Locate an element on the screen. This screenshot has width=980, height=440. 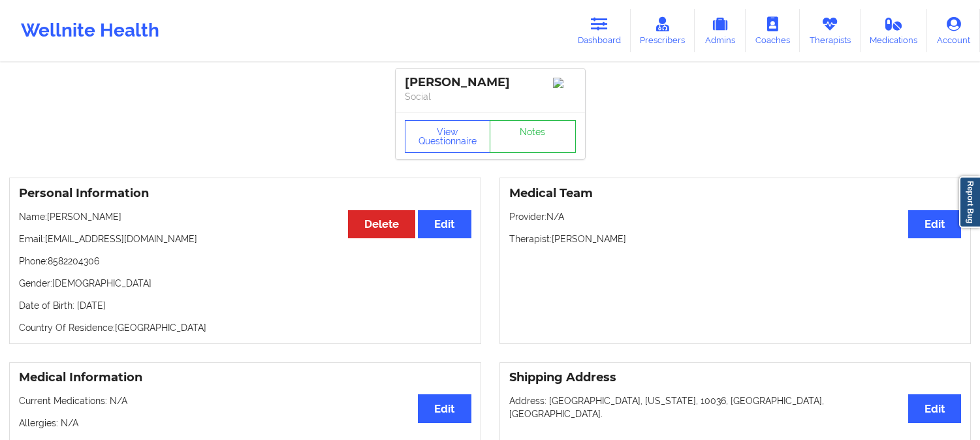
a: Notes is located at coordinates (533, 136).